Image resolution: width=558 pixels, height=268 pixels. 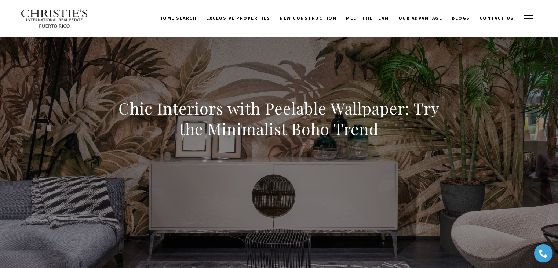 I want to click on span: New Construction, so click(x=308, y=18).